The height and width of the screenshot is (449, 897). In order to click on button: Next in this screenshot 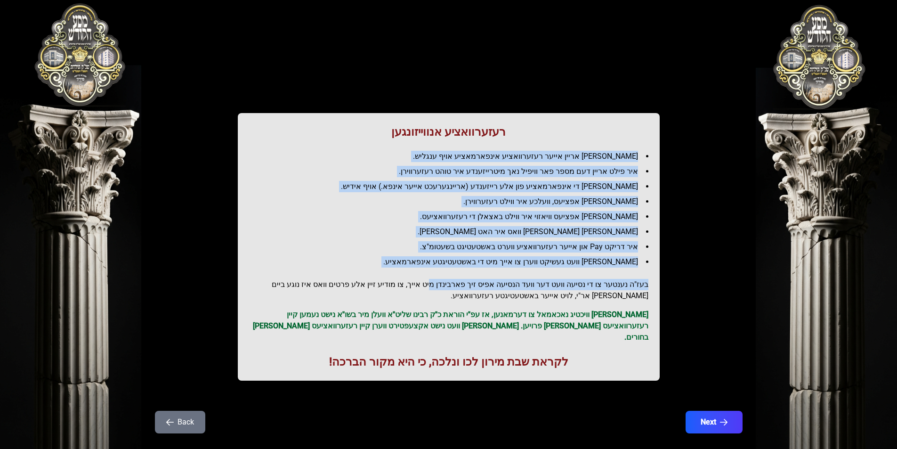, I will do `click(714, 422)`.